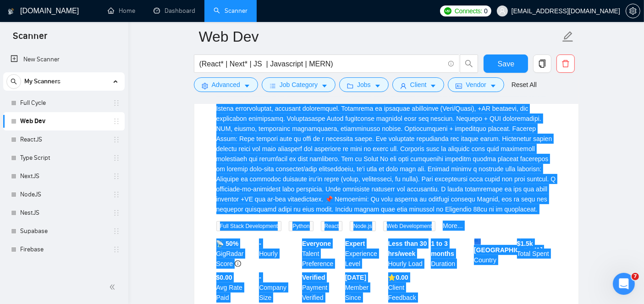  I want to click on a: Supabase, so click(64, 232).